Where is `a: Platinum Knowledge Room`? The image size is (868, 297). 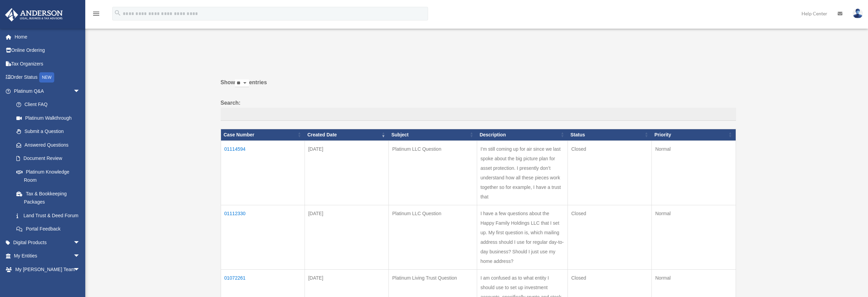
a: Platinum Knowledge Room is located at coordinates (48, 176).